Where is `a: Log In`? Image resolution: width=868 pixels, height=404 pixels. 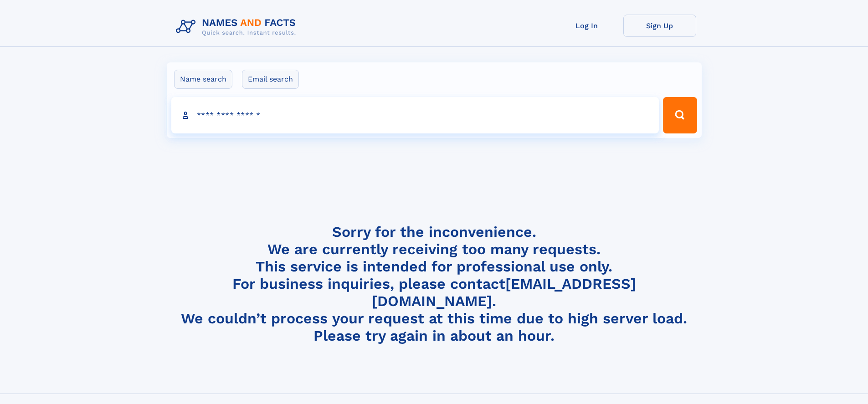 a: Log In is located at coordinates (587, 26).